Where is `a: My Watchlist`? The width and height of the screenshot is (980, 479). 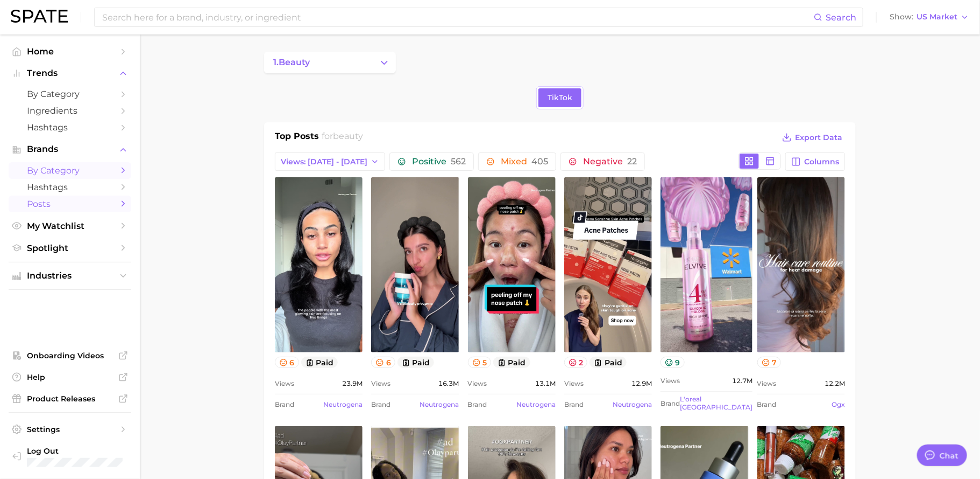 a: My Watchlist is located at coordinates (70, 226).